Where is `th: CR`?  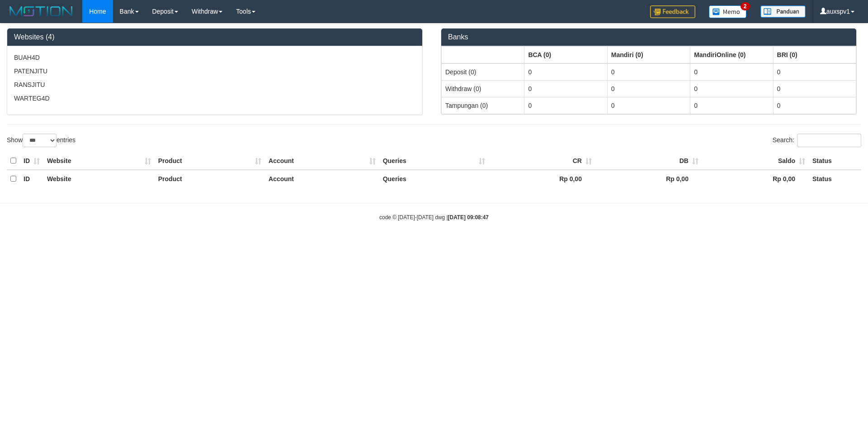
th: CR is located at coordinates (542, 161).